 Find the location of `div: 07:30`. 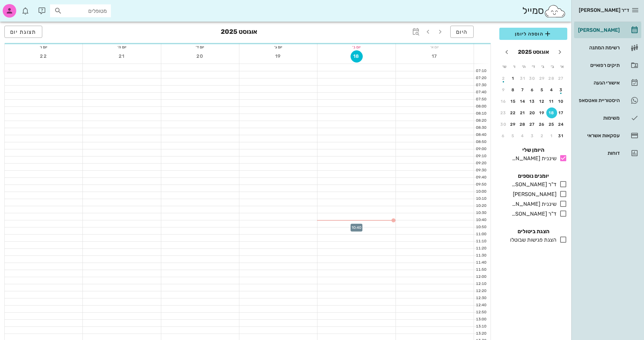

div: 07:30 is located at coordinates (481, 85).